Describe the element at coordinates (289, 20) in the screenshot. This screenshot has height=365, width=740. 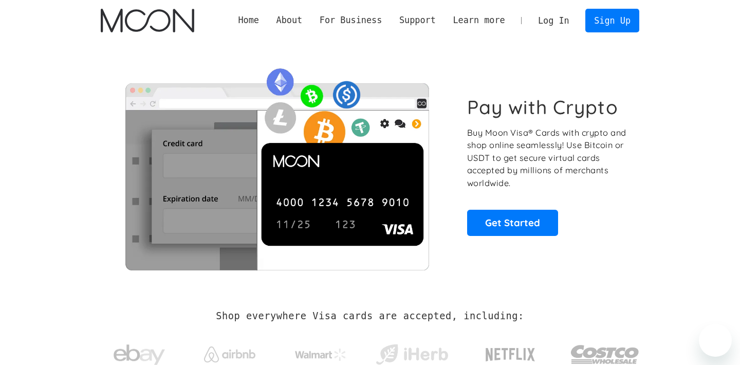
I see `div: About` at that location.